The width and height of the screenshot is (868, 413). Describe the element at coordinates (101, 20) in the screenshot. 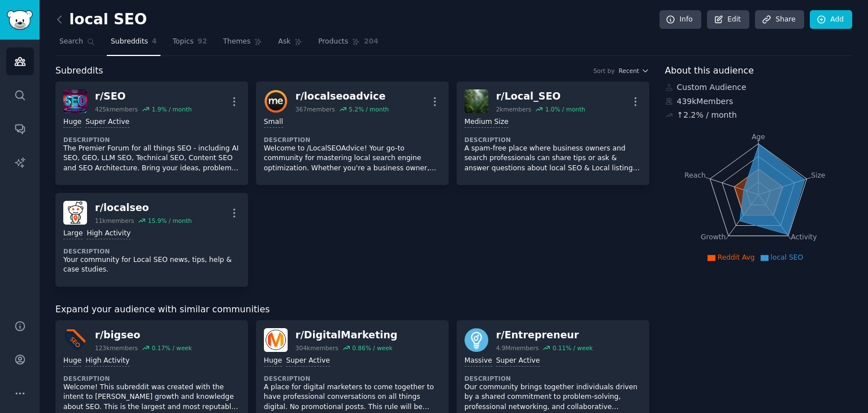

I see `h2: local SEO` at that location.